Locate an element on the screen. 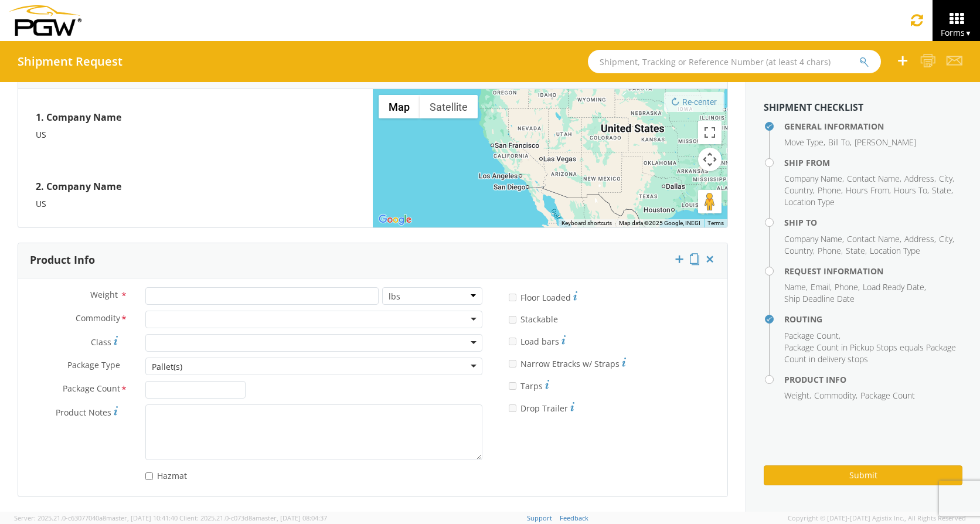  button: Re-center is located at coordinates (694, 102).